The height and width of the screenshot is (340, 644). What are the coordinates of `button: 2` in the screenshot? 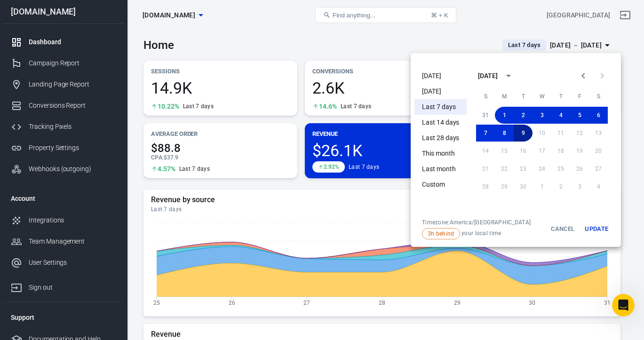 It's located at (523, 115).